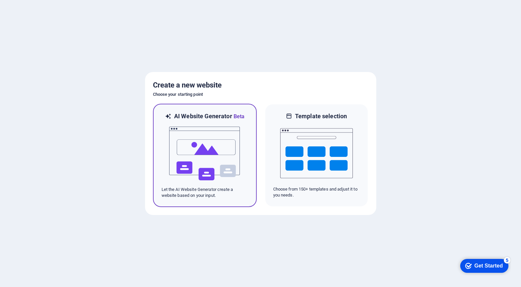 The height and width of the screenshot is (287, 521). I want to click on p: Choose from 150+ templates and adjust it to you needs., so click(316, 192).